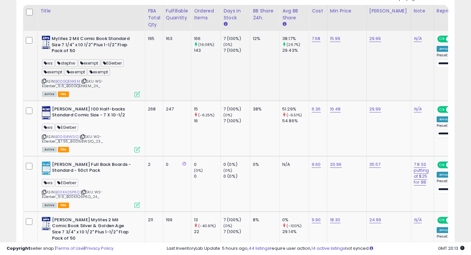  Describe the element at coordinates (259, 248) in the screenshot. I see `a: 44 listings` at that location.